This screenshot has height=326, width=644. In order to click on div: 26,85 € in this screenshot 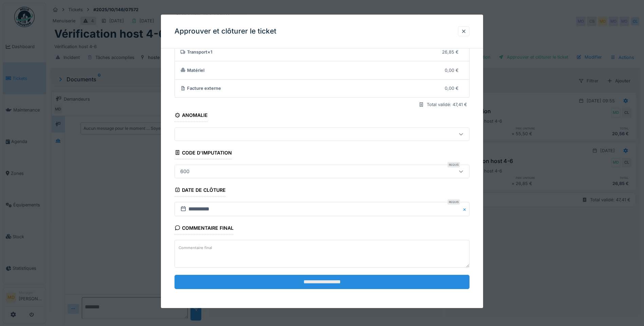, I will do `click(450, 52)`.